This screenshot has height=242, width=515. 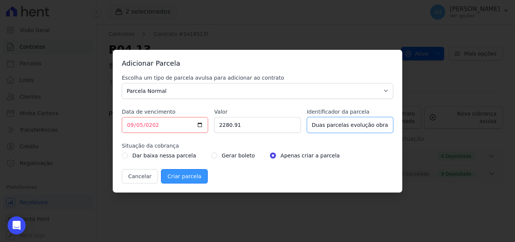 What do you see at coordinates (257, 112) in the screenshot?
I see `label: Valor` at bounding box center [257, 112].